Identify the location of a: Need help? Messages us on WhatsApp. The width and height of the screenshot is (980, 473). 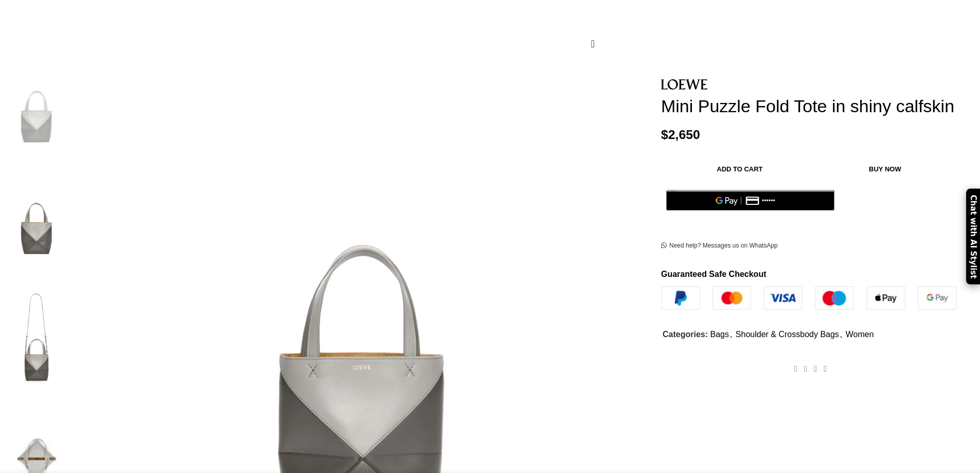
(720, 246).